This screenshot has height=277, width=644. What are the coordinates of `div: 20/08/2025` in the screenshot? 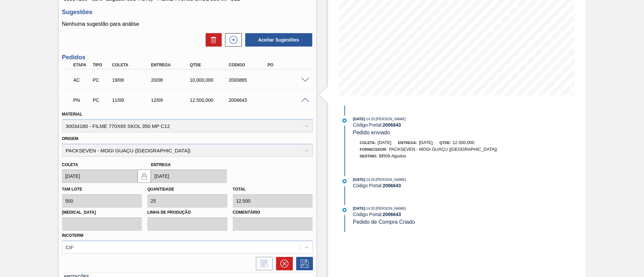 It's located at (171, 80).